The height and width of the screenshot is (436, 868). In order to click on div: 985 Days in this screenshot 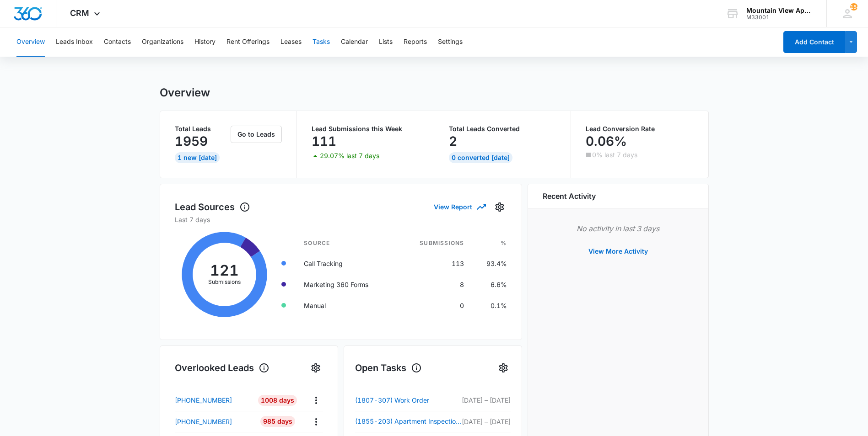, I will do `click(278, 422)`.